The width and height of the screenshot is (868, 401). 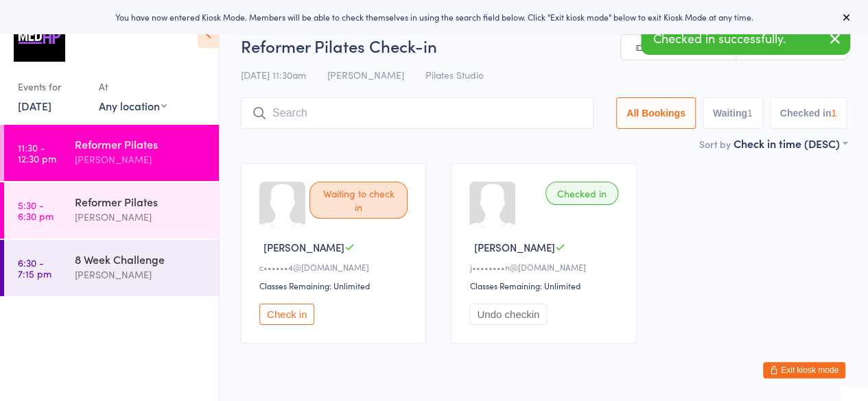 I want to click on time: 5:30 - 6:30 pm, so click(x=36, y=211).